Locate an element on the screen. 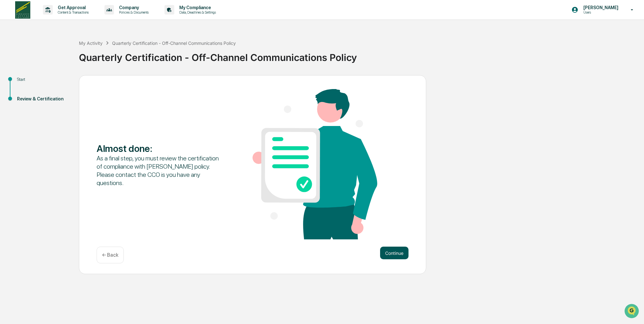 This screenshot has width=644, height=324. span: Pylon is located at coordinates (69, 109).